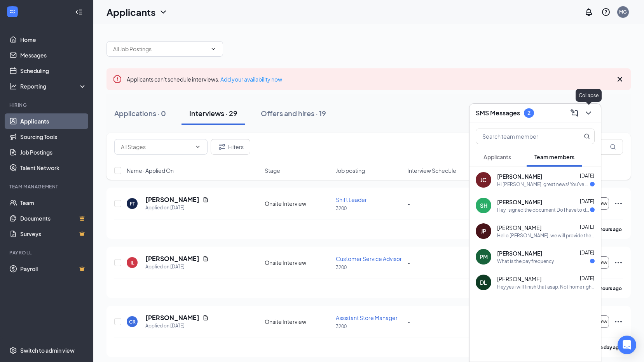 Image resolution: width=644 pixels, height=362 pixels. What do you see at coordinates (160, 49) in the screenshot?
I see `input: All Job Postings` at bounding box center [160, 49].